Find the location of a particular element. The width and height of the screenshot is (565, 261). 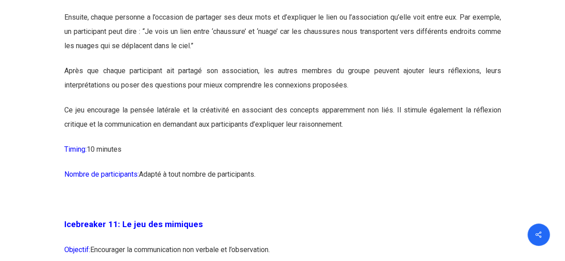

span: Timing: is located at coordinates (75, 149).